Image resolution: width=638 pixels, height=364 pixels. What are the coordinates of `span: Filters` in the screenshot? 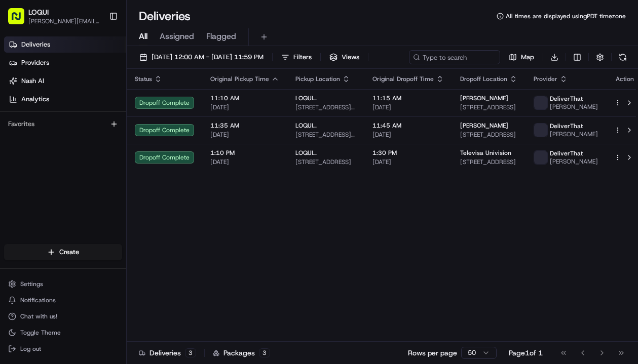 It's located at (303, 57).